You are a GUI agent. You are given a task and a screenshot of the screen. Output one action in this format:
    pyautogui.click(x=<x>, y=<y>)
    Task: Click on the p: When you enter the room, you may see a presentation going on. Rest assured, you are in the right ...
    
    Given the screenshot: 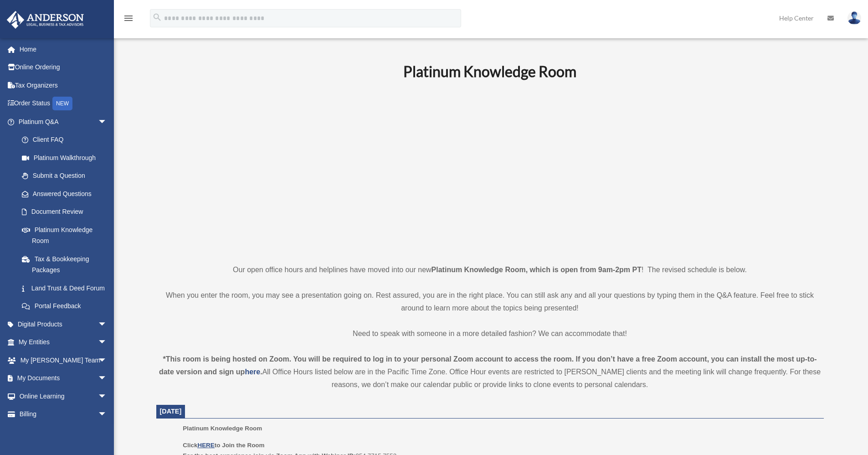 What is the action you would take?
    pyautogui.click(x=489, y=302)
    